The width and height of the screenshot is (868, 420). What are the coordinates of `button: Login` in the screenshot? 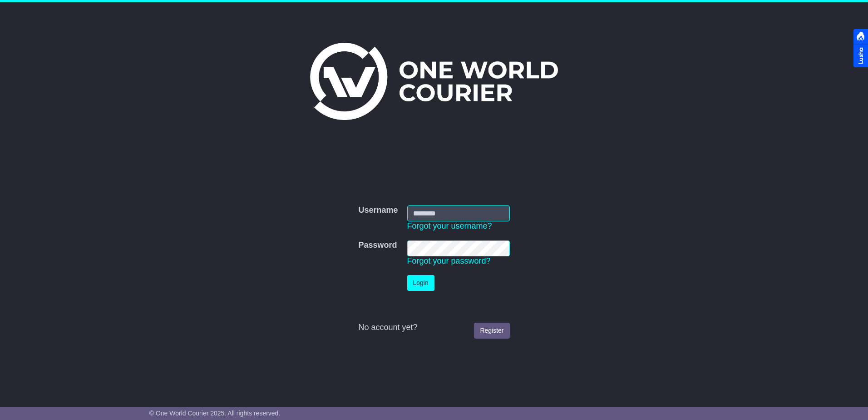 It's located at (421, 283).